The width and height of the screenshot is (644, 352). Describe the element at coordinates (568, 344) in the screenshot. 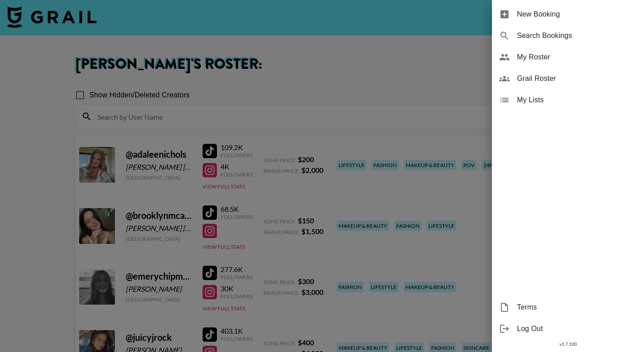

I see `div: v 1.7.100` at that location.